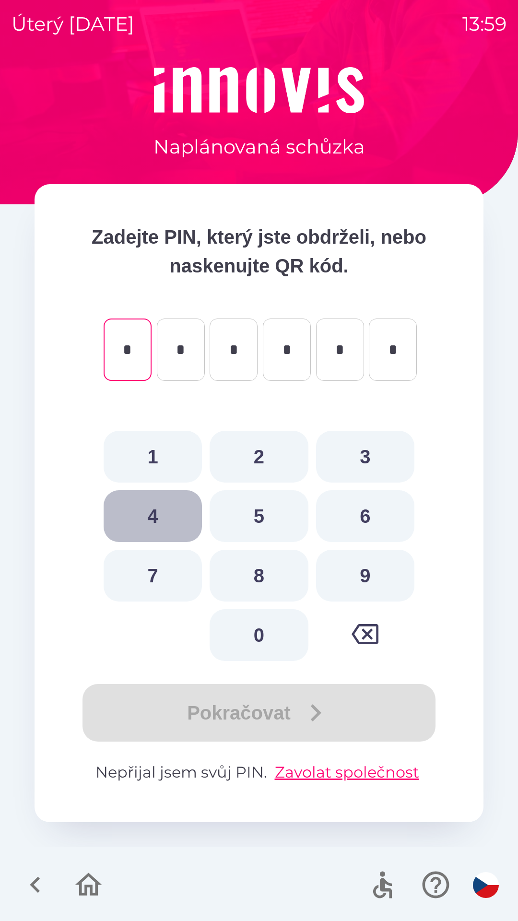 Image resolution: width=518 pixels, height=921 pixels. I want to click on button: 9, so click(365, 576).